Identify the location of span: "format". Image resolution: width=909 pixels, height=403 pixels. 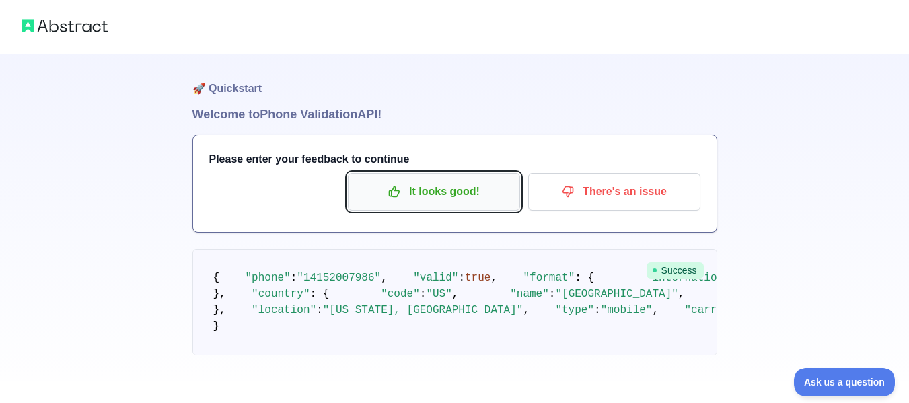
(548, 278).